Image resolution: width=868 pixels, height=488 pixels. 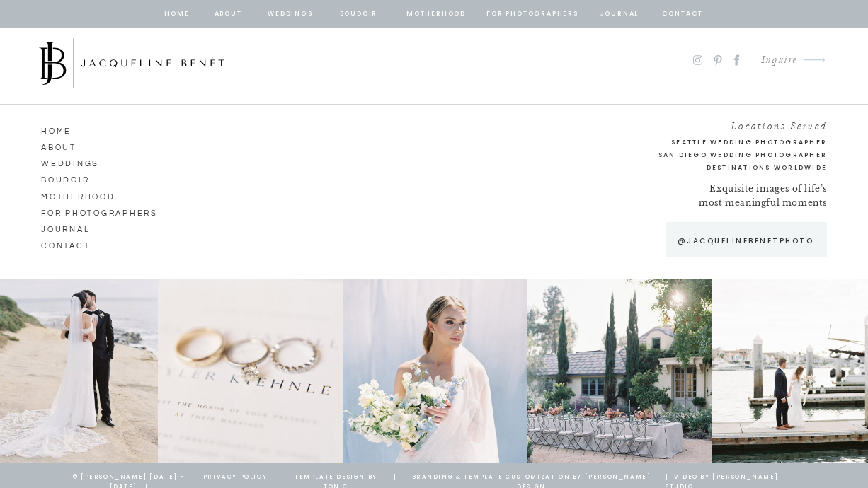 What do you see at coordinates (358, 14) in the screenshot?
I see `nav: BOUDOIR` at bounding box center [358, 14].